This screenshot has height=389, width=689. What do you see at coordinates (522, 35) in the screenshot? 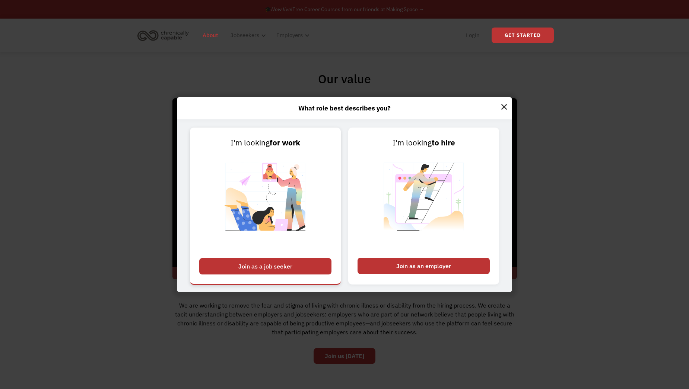
I see `a: Get Started` at bounding box center [522, 35].